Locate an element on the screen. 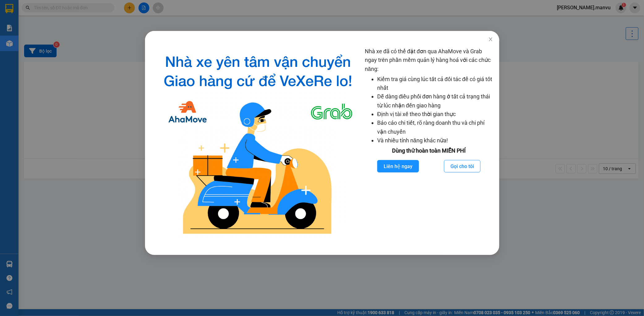 Image resolution: width=644 pixels, height=316 pixels. span: Liên hệ ngay is located at coordinates (398, 166).